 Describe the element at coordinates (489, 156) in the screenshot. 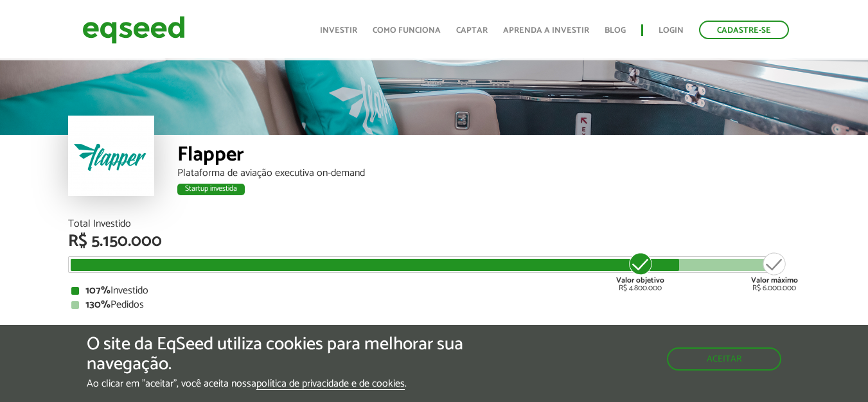

I see `div: Flapper` at that location.